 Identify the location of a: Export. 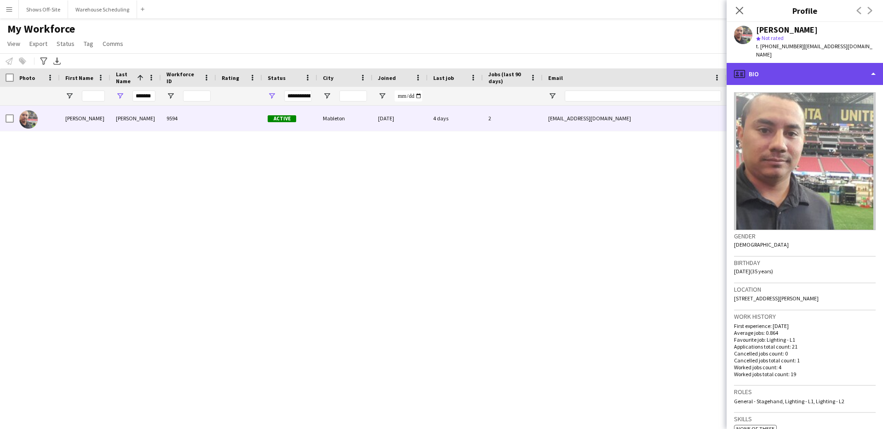
(38, 44).